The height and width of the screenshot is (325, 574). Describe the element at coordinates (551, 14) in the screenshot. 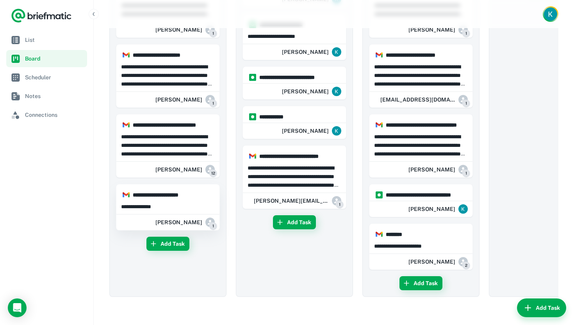

I see `button: Account button` at that location.